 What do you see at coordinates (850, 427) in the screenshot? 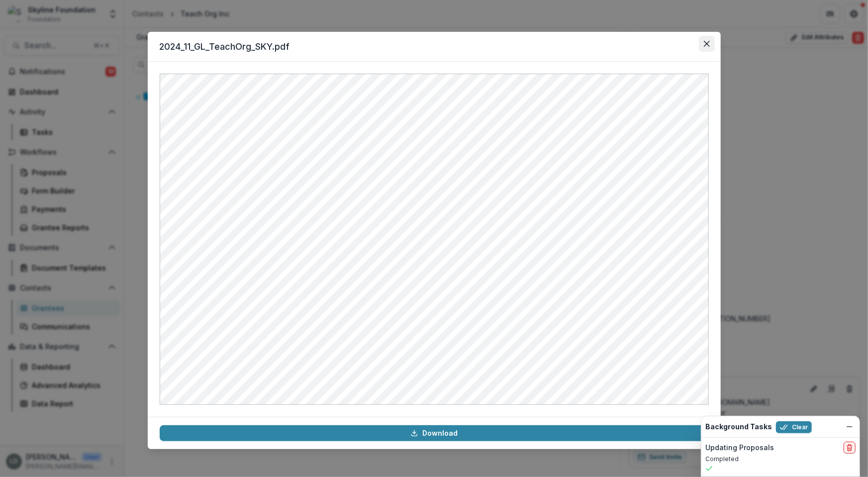
I see `button: Dismiss` at bounding box center [850, 427].